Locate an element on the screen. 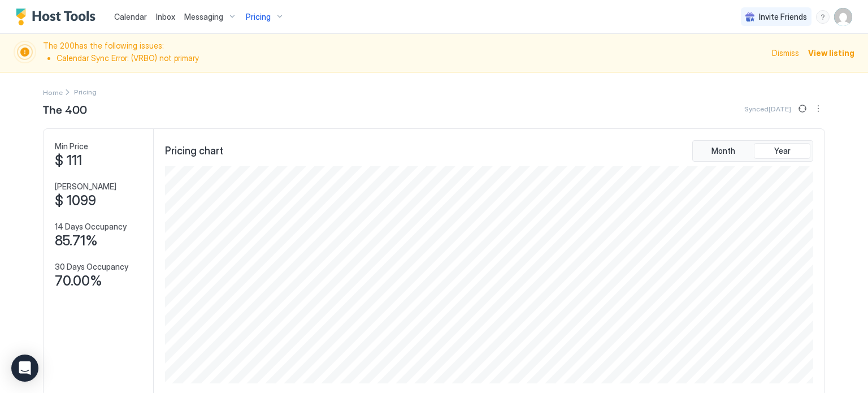 This screenshot has height=393, width=868. div: Breadcrumb is located at coordinates (53, 91).